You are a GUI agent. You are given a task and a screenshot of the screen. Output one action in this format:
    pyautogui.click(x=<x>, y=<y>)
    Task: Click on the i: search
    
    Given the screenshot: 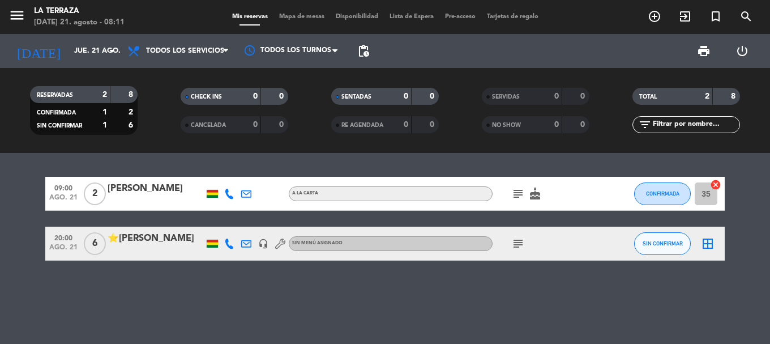 What is the action you would take?
    pyautogui.click(x=746, y=16)
    